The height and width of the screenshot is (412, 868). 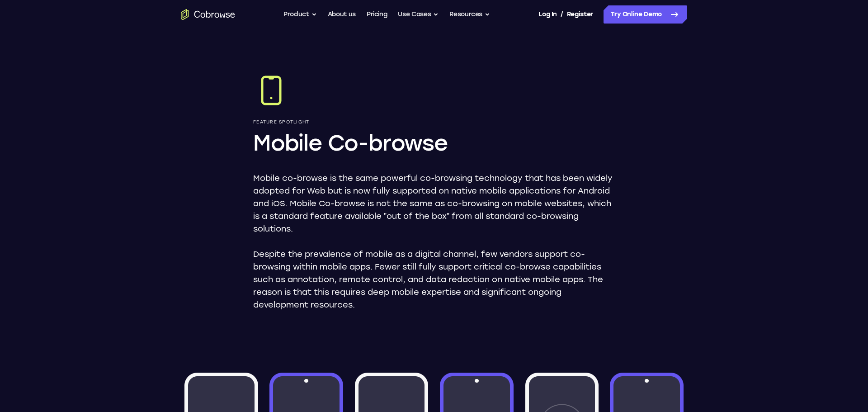 What do you see at coordinates (419, 15) in the screenshot?
I see `button: Use Cases` at bounding box center [419, 15].